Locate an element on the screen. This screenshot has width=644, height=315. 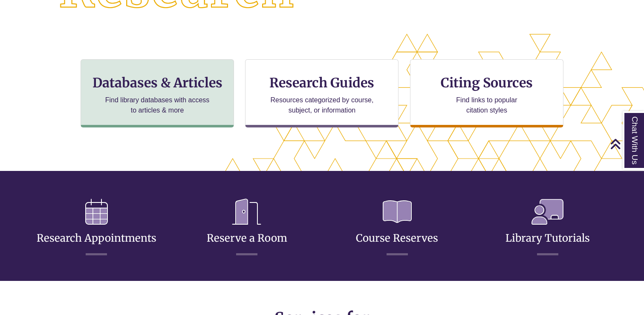
a: Research Appointments is located at coordinates (96, 228).